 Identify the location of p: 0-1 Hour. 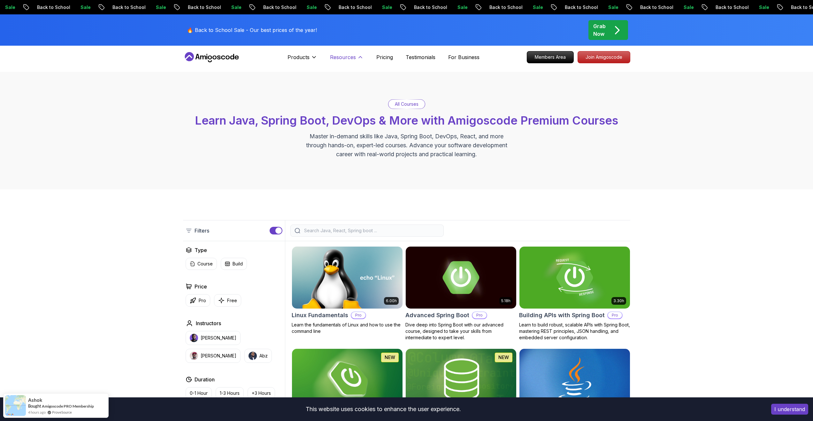
(199, 393).